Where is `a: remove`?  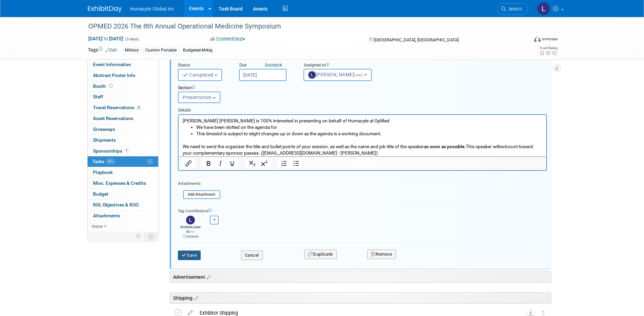
a: remove is located at coordinates (191, 236).